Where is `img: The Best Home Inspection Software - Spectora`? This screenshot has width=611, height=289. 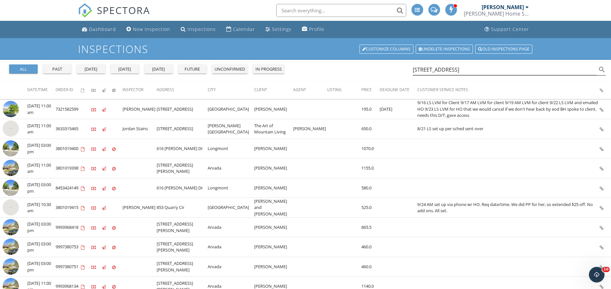 img: The Best Home Inspection Software - Spectora is located at coordinates (85, 10).